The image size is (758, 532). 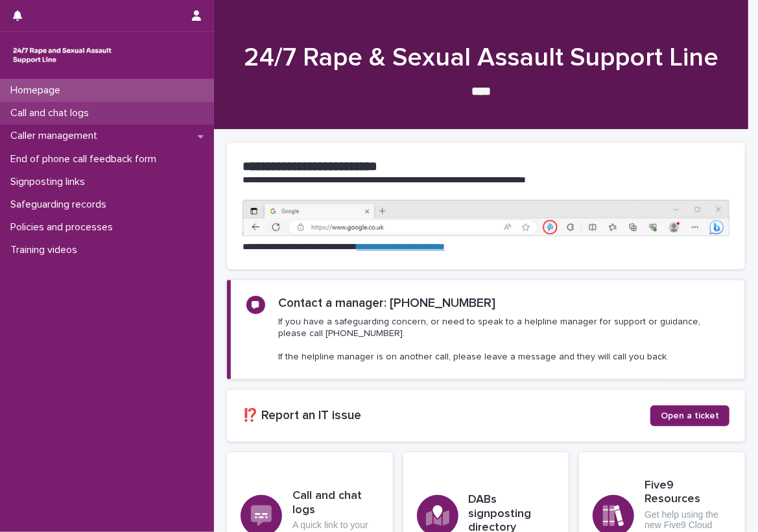 I want to click on h2: ⁉️ Report an IT issue, so click(x=446, y=415).